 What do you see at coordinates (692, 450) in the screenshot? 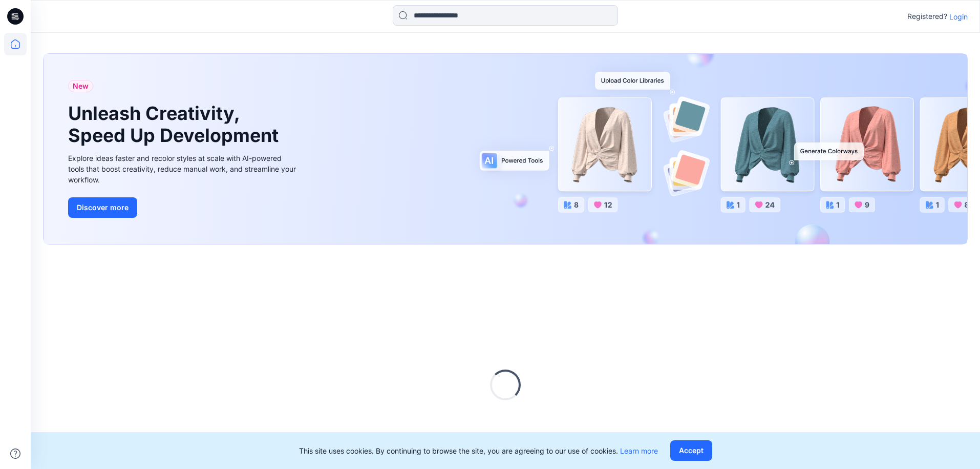
I see `button: Accept` at bounding box center [692, 450].